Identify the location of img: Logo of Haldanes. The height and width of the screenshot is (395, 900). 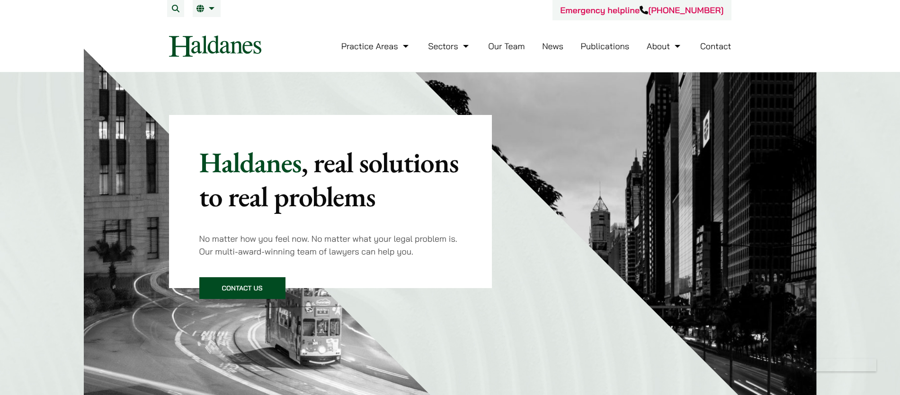
(215, 46).